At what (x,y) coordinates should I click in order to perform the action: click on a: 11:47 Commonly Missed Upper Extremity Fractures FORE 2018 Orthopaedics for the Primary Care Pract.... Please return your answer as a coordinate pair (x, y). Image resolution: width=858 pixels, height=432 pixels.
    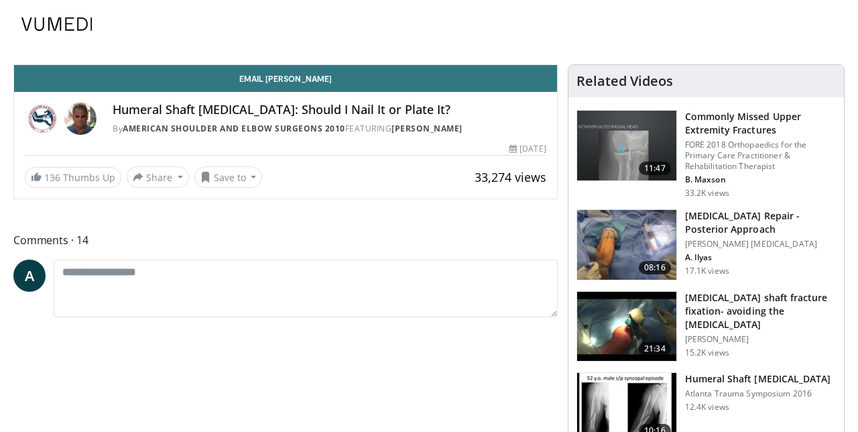
    Looking at the image, I should click on (706, 154).